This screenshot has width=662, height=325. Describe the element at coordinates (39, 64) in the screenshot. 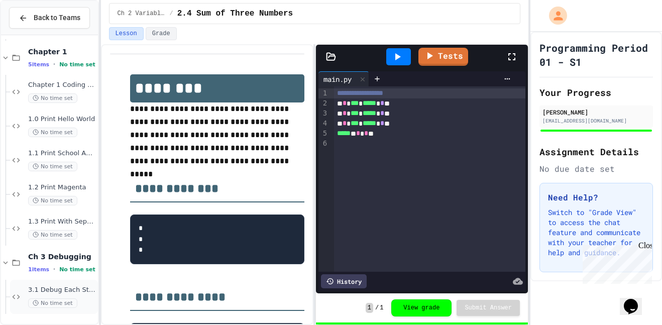

I see `span: 5 items` at that location.